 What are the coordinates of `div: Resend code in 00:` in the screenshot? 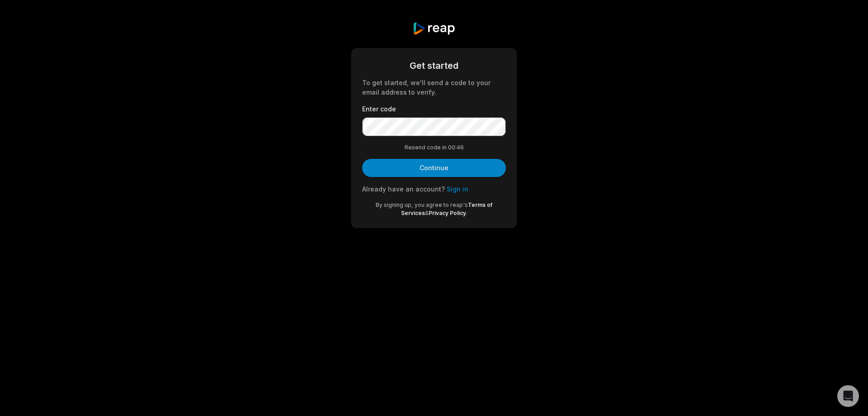 It's located at (434, 148).